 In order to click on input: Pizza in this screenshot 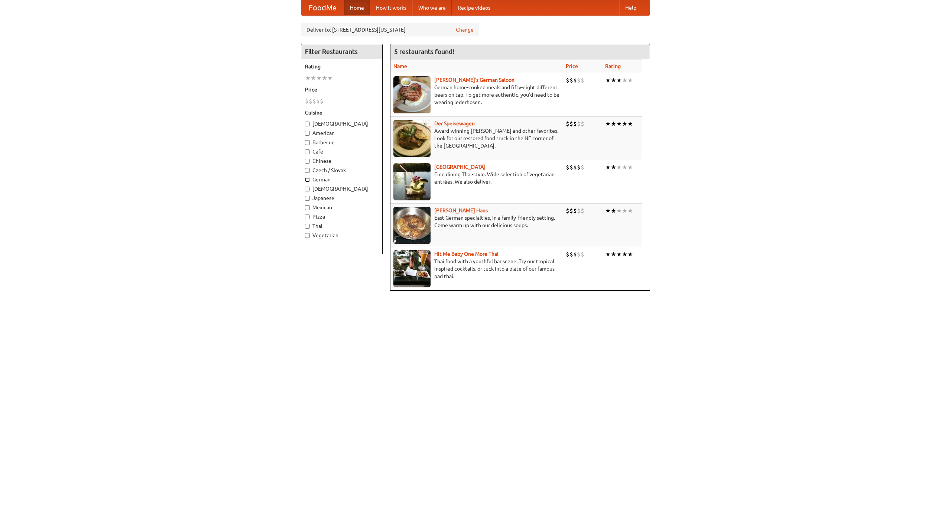, I will do `click(307, 217)`.